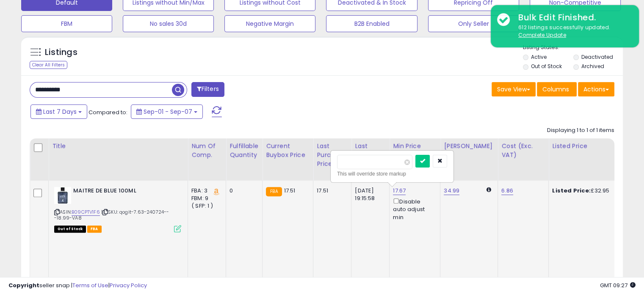 Image resolution: width=644 pixels, height=294 pixels. I want to click on strong: Copyright, so click(24, 285).